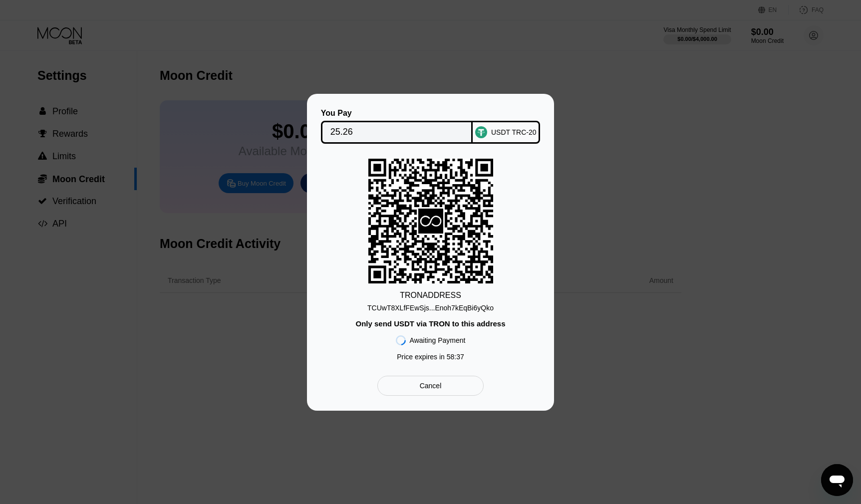 The height and width of the screenshot is (504, 861). Describe the element at coordinates (397, 113) in the screenshot. I see `div: You Pay` at that location.